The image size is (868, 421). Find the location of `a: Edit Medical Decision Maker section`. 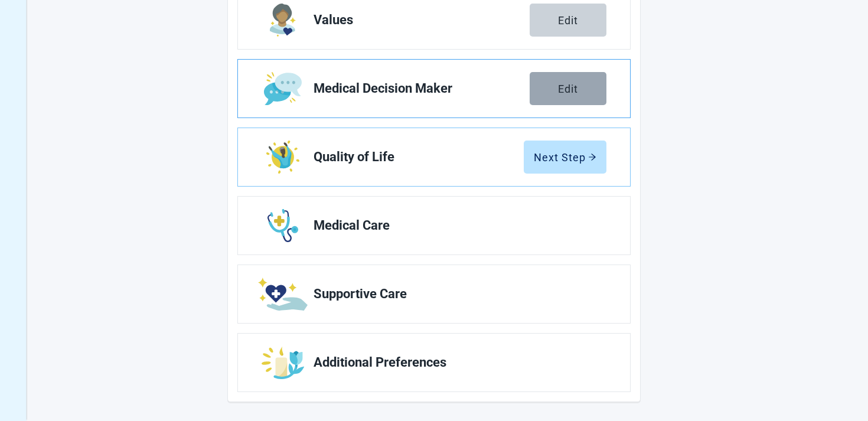

a: Edit Medical Decision Maker section is located at coordinates (434, 88).